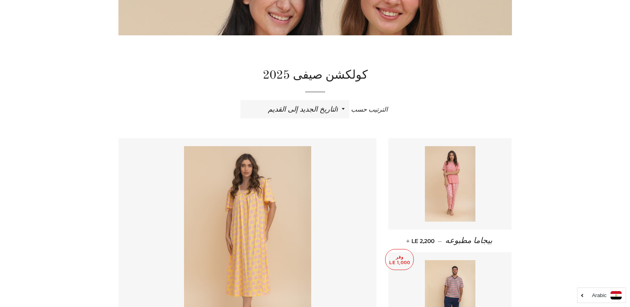 Image resolution: width=630 pixels, height=307 pixels. Describe the element at coordinates (450, 241) in the screenshot. I see `a: بيجاما مطبوعه — LE 2,200` at that location.